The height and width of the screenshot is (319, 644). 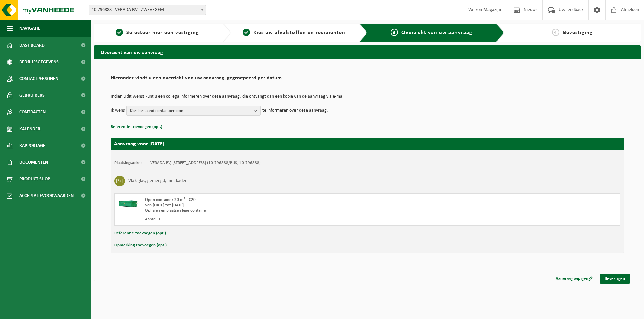 What do you see at coordinates (190, 111) in the screenshot?
I see `span: Kies bestaand contactpersoon` at bounding box center [190, 111].